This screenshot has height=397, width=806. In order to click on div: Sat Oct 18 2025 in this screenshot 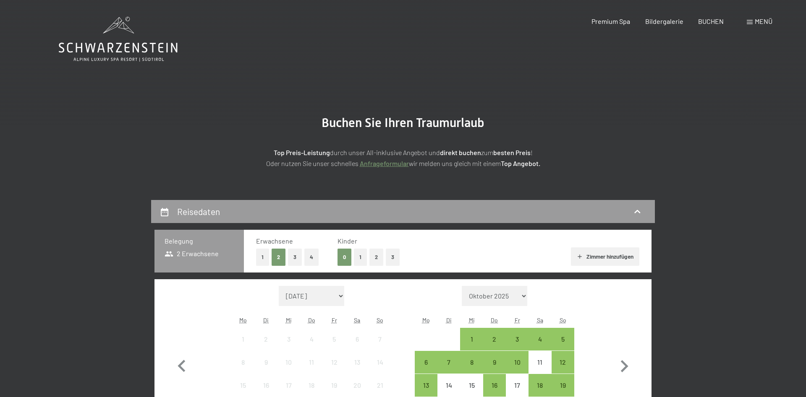, I will do `click(540, 386)`.